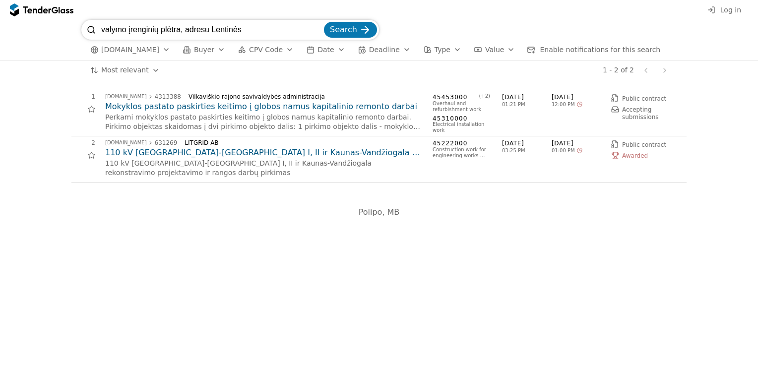 This screenshot has width=758, height=366. I want to click on button: Buyer, so click(204, 50).